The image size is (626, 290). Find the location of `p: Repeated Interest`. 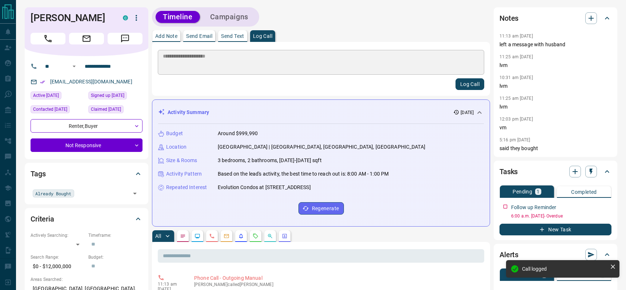

p: Repeated Interest is located at coordinates (187, 187).